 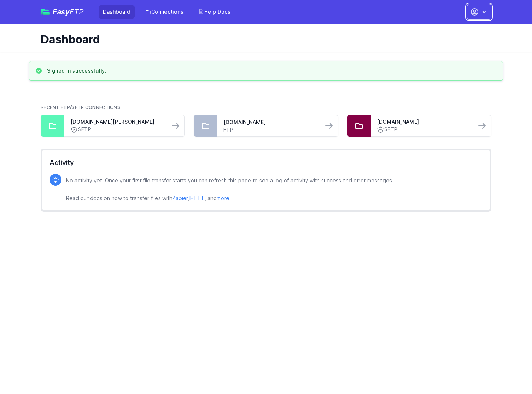 I want to click on a: Connections, so click(x=164, y=12).